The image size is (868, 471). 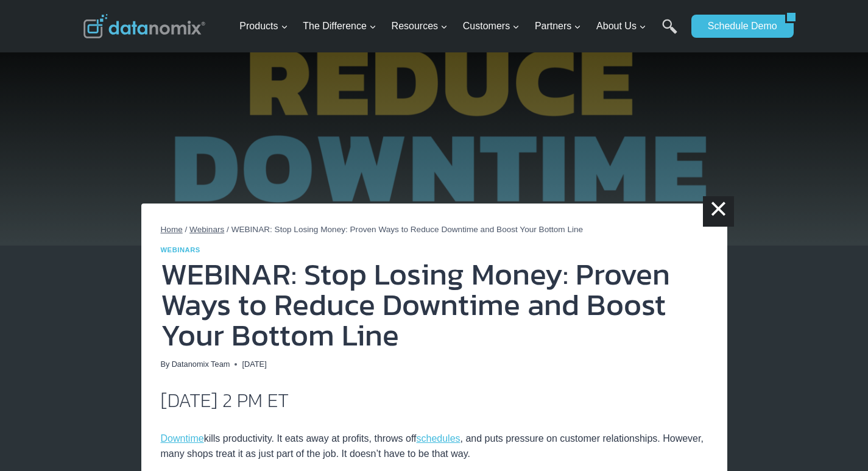 What do you see at coordinates (263, 26) in the screenshot?
I see `span: Products` at bounding box center [263, 26].